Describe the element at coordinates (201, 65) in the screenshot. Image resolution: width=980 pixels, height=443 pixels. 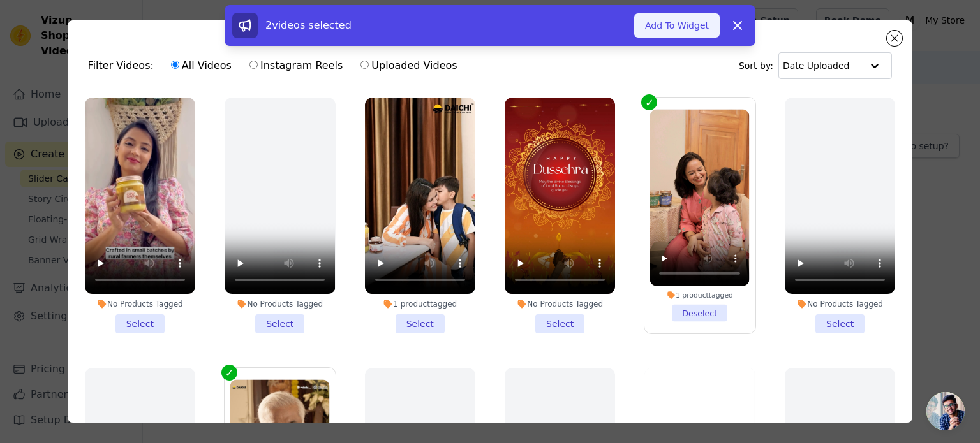
I see `label: All Videos` at that location.